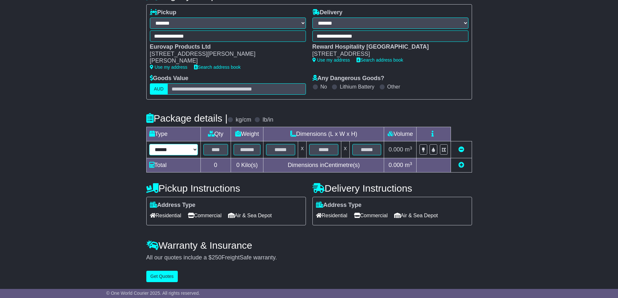 This screenshot has width=618, height=298. What do you see at coordinates (215, 134) in the screenshot?
I see `td: Qty` at bounding box center [215, 134].